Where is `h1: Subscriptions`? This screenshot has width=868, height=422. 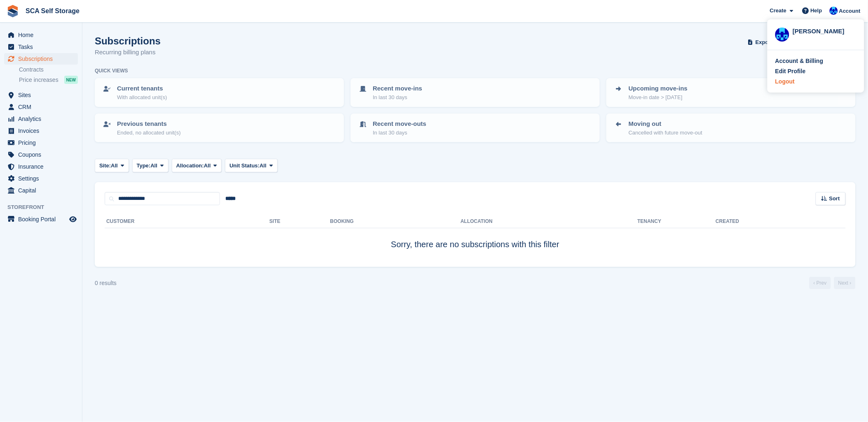 h1: Subscriptions is located at coordinates (128, 41).